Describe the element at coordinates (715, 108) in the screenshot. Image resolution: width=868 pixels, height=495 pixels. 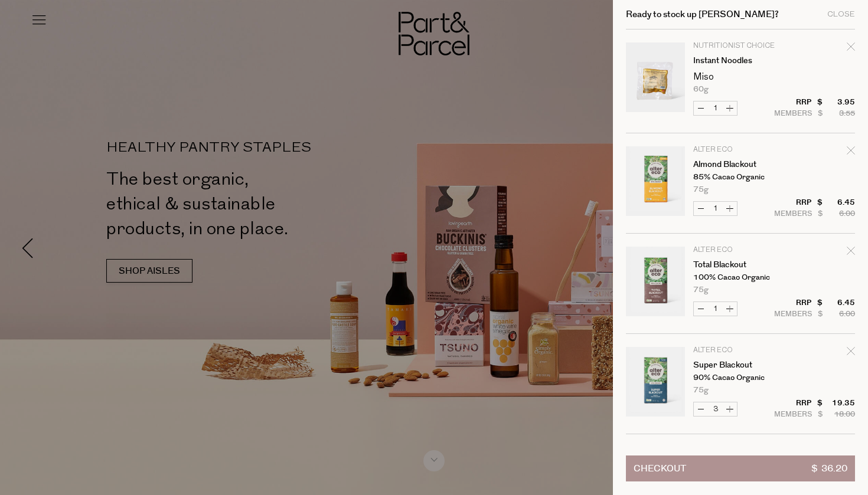
I see `input: QTY Instant Noodles` at that location.